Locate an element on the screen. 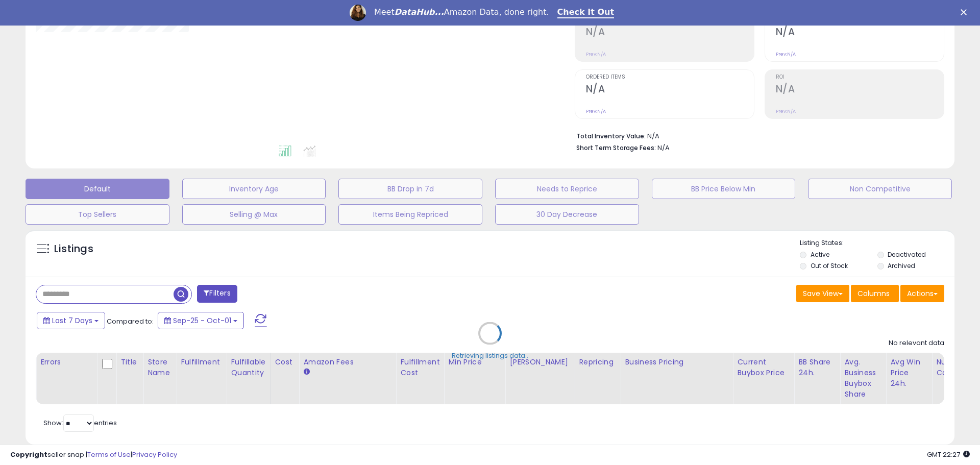 Image resolution: width=980 pixels, height=465 pixels. div: Retrieving listings data.. is located at coordinates (490, 356).